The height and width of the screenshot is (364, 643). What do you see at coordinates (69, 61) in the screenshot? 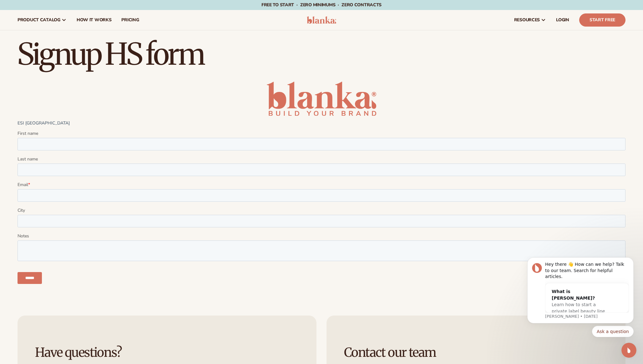
I see `p: Message from Lee, sent 1w ago` at bounding box center [69, 61].